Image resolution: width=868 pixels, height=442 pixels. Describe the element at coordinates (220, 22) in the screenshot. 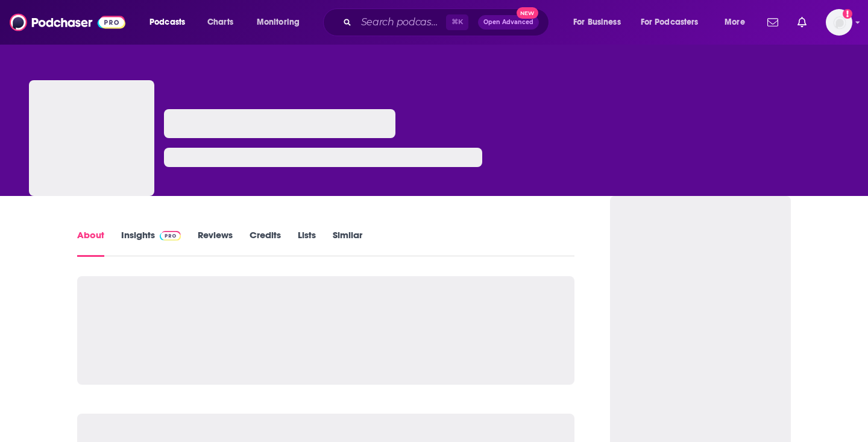

I see `a: Charts` at that location.